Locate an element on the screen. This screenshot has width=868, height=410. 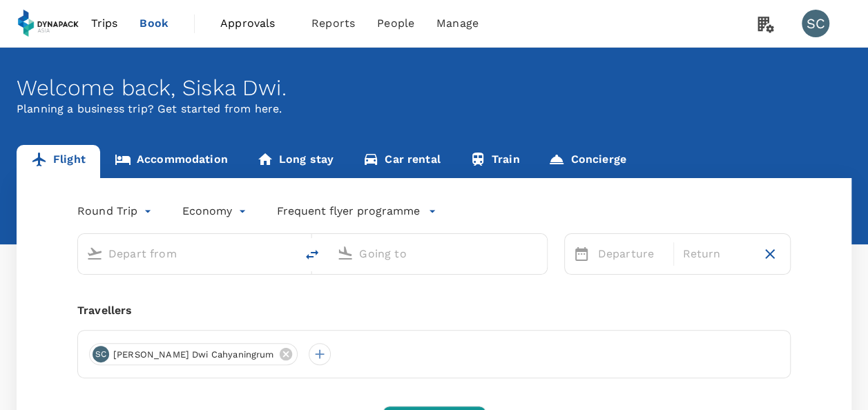
button: delete is located at coordinates (312, 255).